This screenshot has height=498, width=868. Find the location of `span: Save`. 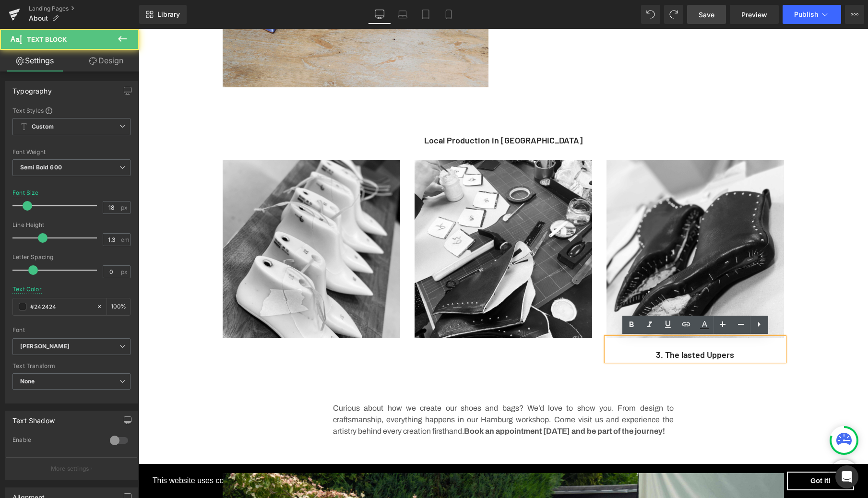

span: Save is located at coordinates (706, 14).